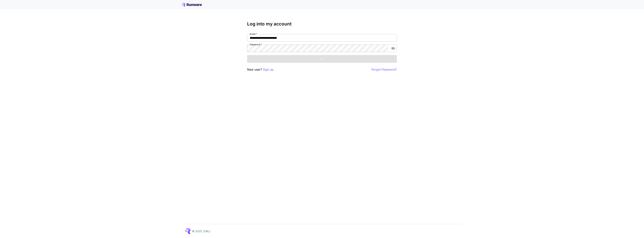 The image size is (644, 238). I want to click on button: Sign up, so click(268, 69).